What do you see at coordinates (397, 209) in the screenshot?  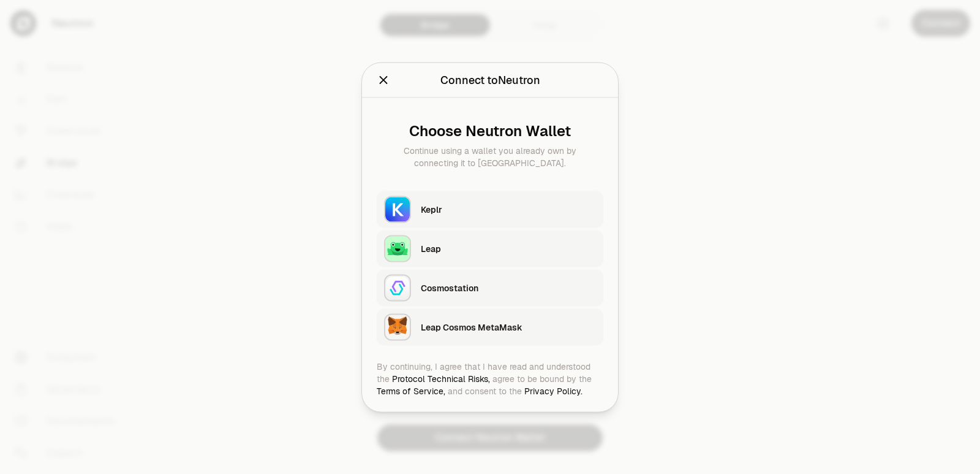 I see `img: Keplr` at bounding box center [397, 209].